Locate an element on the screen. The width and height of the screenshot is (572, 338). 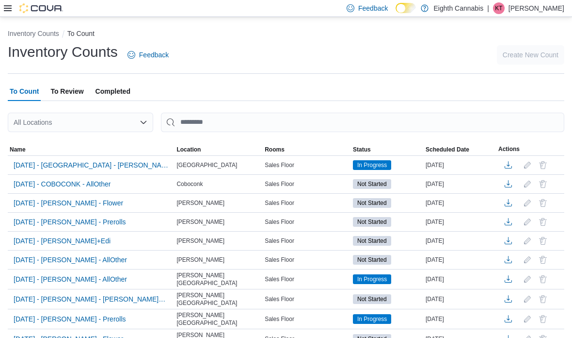
button: Scheduled Date is located at coordinates (460, 149).